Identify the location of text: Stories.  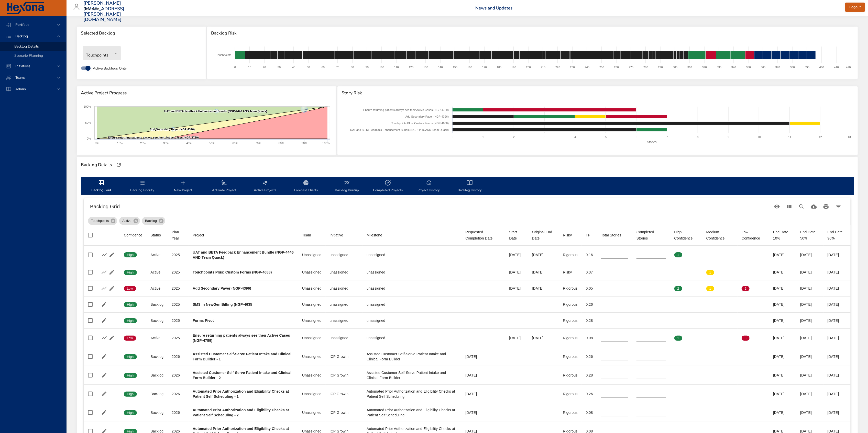
(651, 142).